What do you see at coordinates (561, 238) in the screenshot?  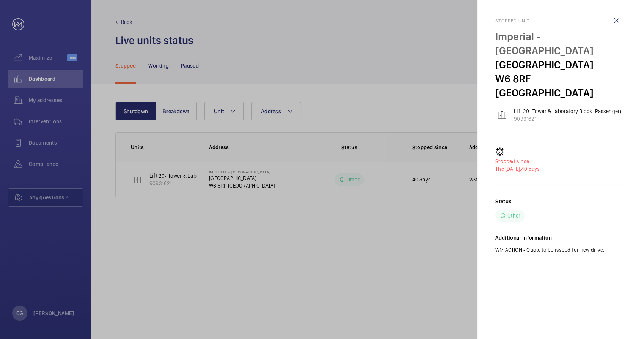 I see `h2: Additional information` at bounding box center [561, 238].